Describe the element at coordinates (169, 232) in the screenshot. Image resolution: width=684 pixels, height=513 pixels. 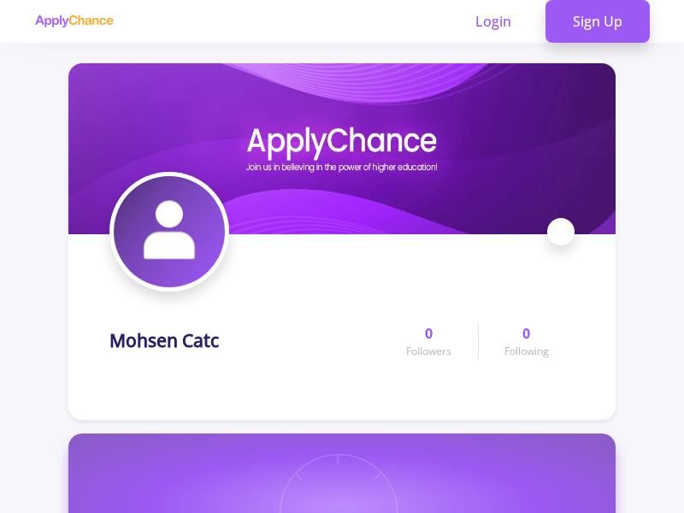
I see `img: Mohsen Catcavatar` at that location.